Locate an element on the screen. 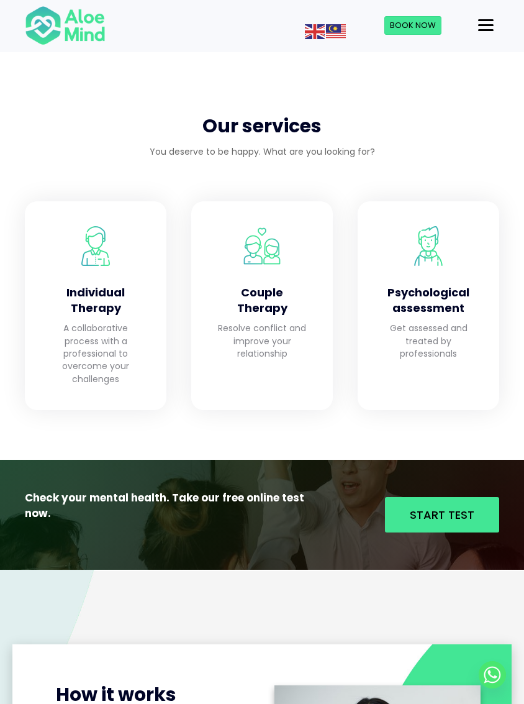  h4: Psychological assessment is located at coordinates (429, 300).